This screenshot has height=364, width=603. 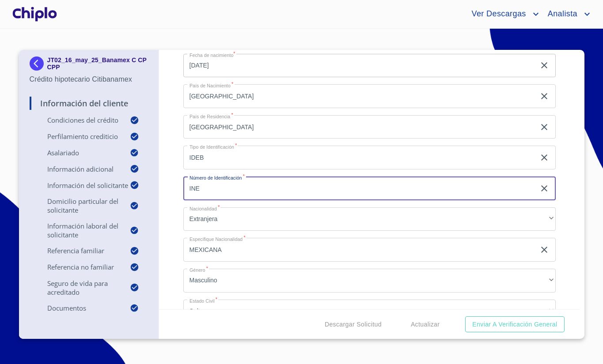 I want to click on img: Docupass spot blue, so click(x=38, y=63).